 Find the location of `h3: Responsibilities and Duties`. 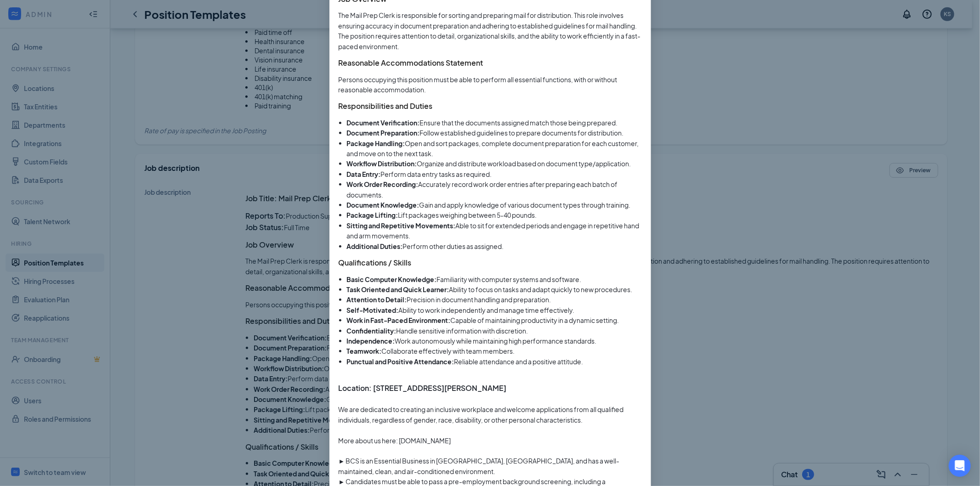

h3: Responsibilities and Duties is located at coordinates (490, 106).